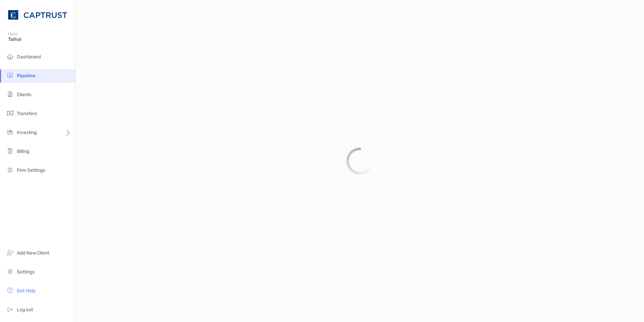  I want to click on img: investing icon, so click(10, 132).